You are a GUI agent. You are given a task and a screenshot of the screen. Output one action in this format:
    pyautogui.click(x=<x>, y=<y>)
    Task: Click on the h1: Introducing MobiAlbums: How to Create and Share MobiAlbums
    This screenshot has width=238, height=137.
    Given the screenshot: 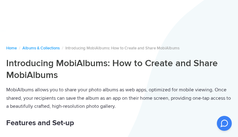 What is the action you would take?
    pyautogui.click(x=119, y=69)
    